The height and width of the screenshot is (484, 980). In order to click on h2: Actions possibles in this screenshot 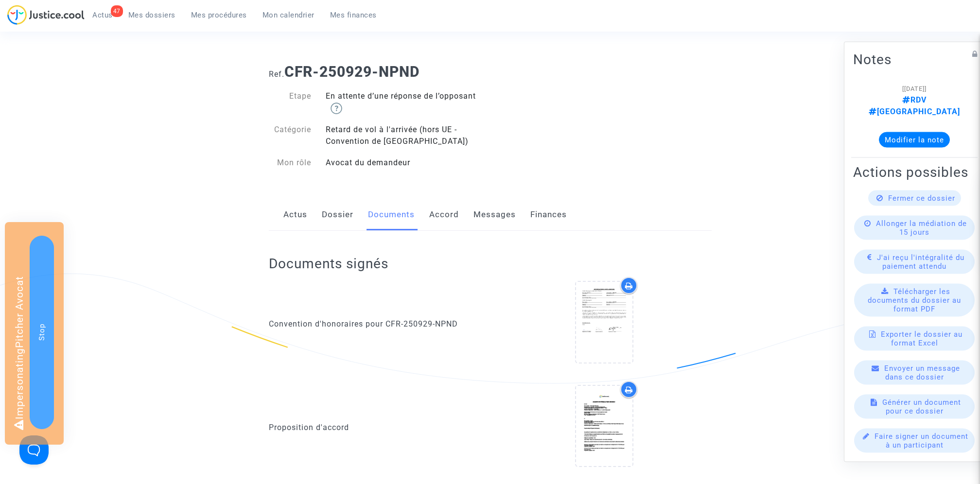, I will do `click(914, 172)`.